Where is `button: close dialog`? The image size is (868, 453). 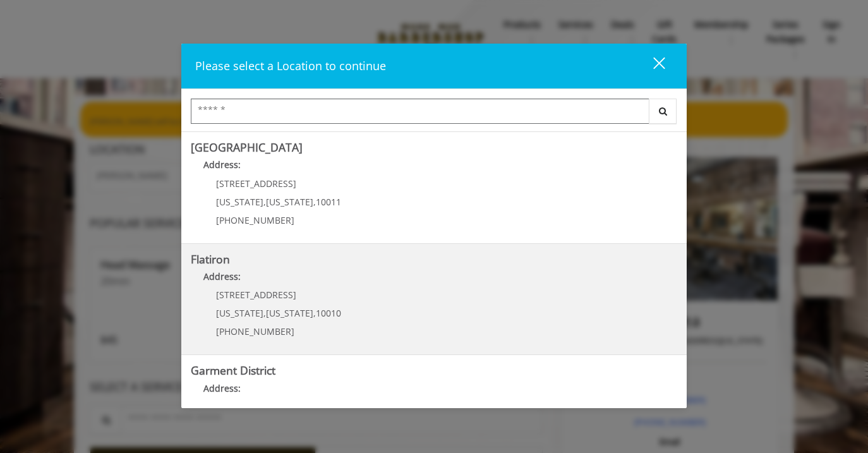
button: close dialog is located at coordinates (651, 65).